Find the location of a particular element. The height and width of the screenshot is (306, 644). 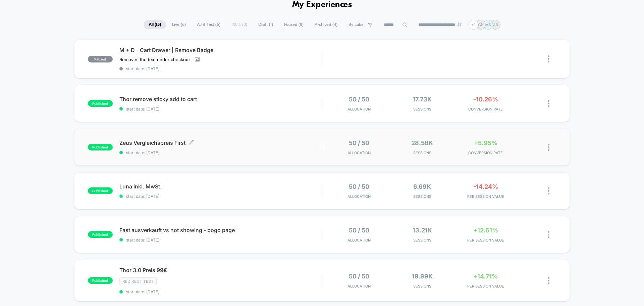

span: Thor 3.0 Preis 99€ is located at coordinates (220, 270).